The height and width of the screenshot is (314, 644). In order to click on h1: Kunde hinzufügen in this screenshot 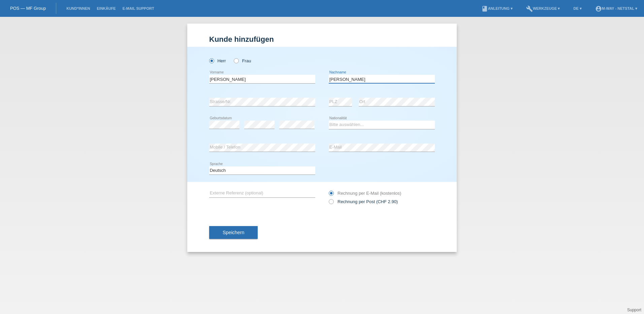, I will do `click(322, 39)`.